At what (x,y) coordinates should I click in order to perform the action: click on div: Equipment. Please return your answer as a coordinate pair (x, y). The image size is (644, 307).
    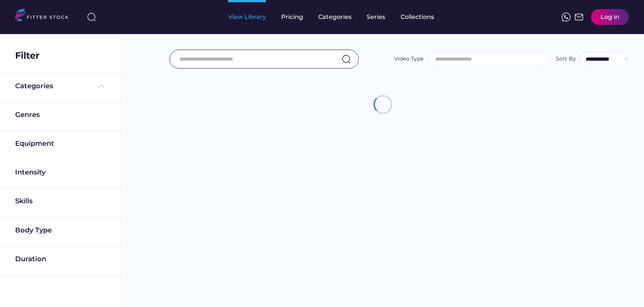
    Looking at the image, I should click on (35, 143).